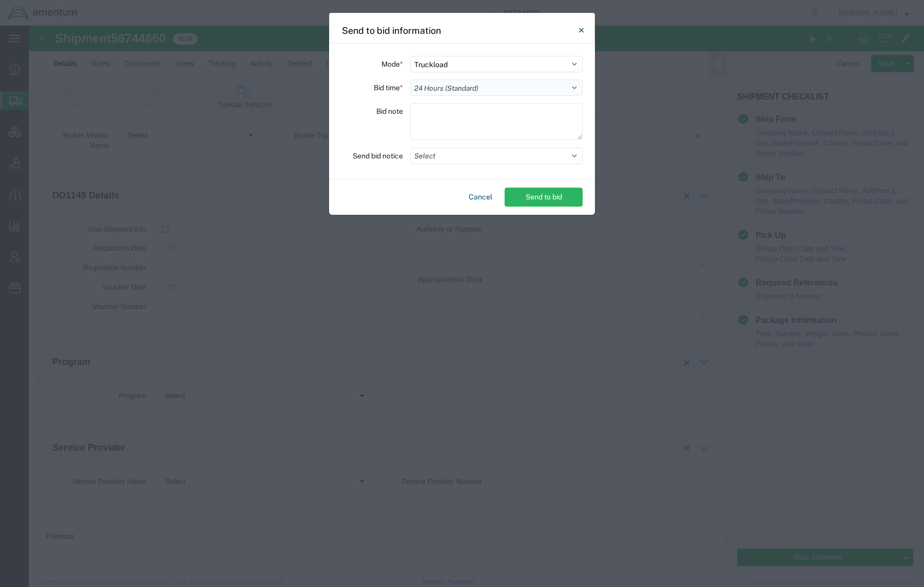 This screenshot has height=587, width=924. Describe the element at coordinates (497, 156) in the screenshot. I see `button: Select` at that location.